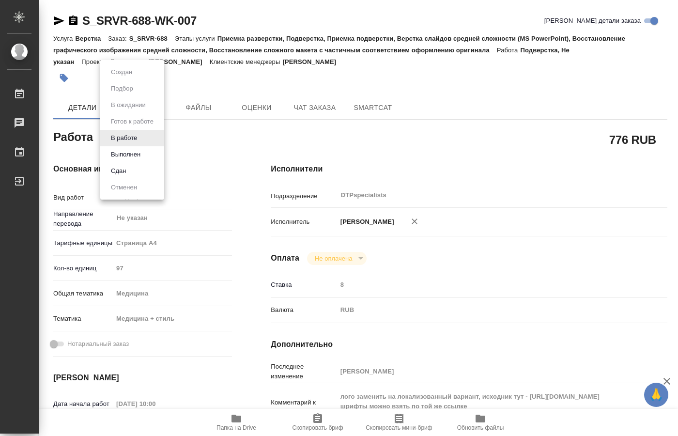 The width and height of the screenshot is (678, 436). I want to click on button: В работе, so click(124, 138).